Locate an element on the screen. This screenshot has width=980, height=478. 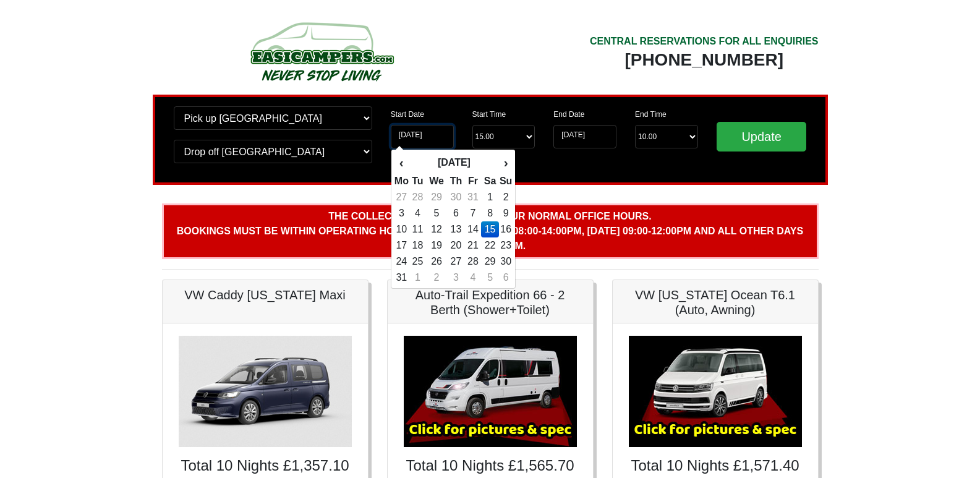
label: End Date is located at coordinates (569, 114).